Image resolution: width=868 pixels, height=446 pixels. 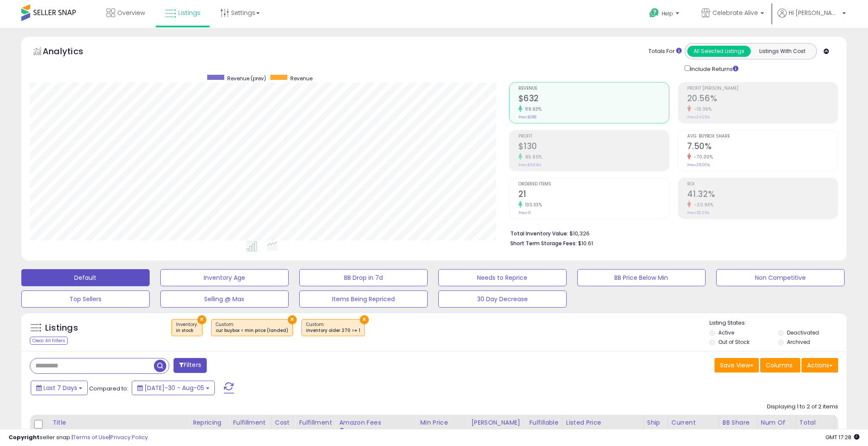 I want to click on div: inventory older 270 >= 1, so click(x=333, y=330).